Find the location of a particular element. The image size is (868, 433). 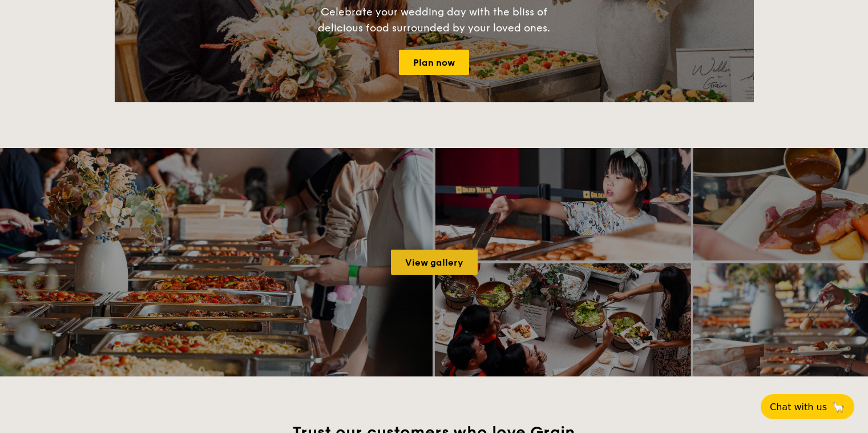

a: View gallery is located at coordinates (434, 262).